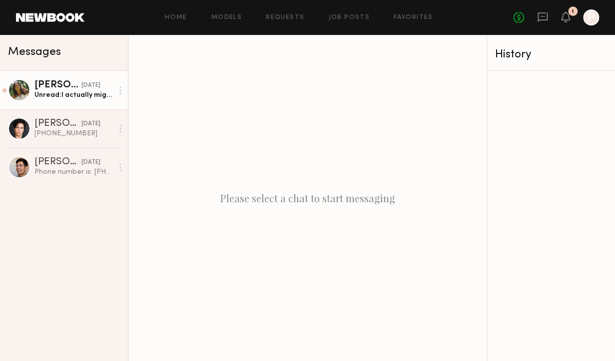  I want to click on a: P, so click(591, 17).